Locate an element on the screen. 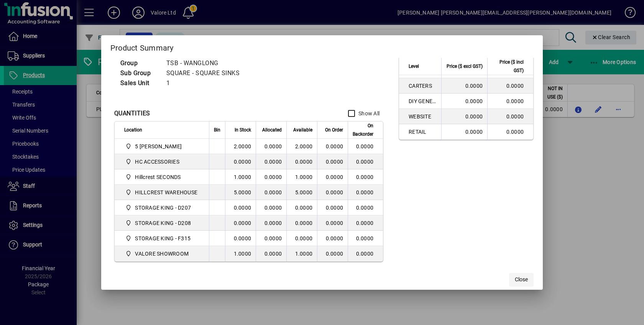 The width and height of the screenshot is (644, 325). span: Location is located at coordinates (133, 130).